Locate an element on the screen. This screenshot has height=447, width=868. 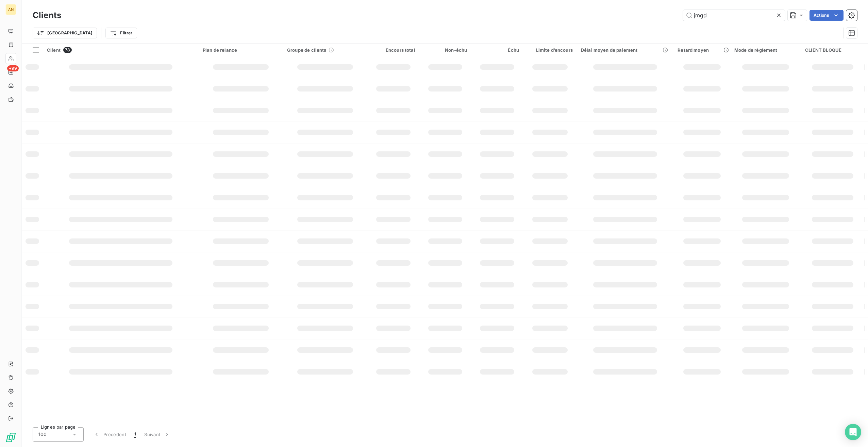
h3: Clients is located at coordinates (47, 15).